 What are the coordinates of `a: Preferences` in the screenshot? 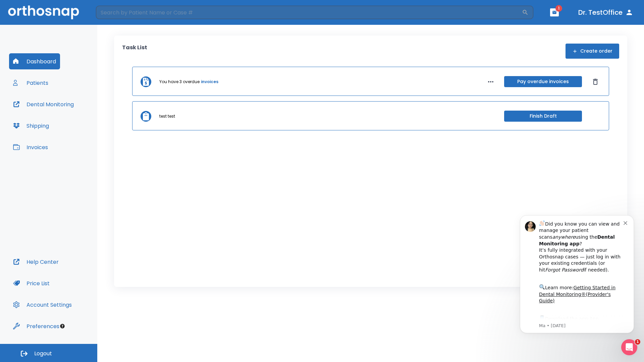 It's located at (36, 326).